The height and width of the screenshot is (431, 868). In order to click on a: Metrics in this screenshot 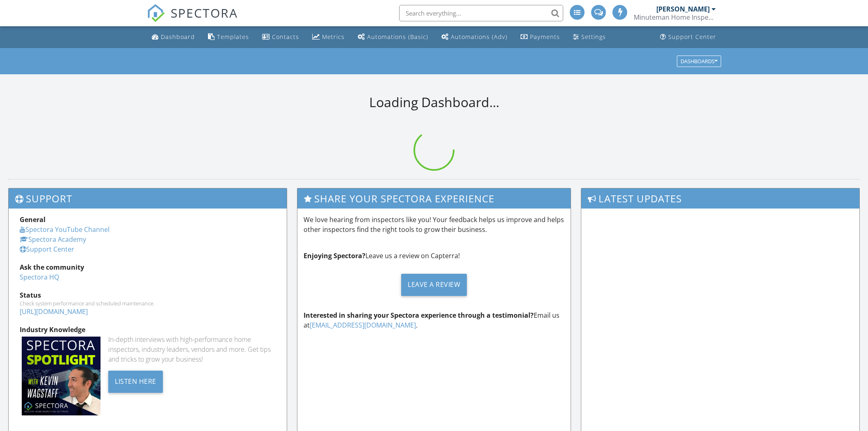, I will do `click(328, 37)`.